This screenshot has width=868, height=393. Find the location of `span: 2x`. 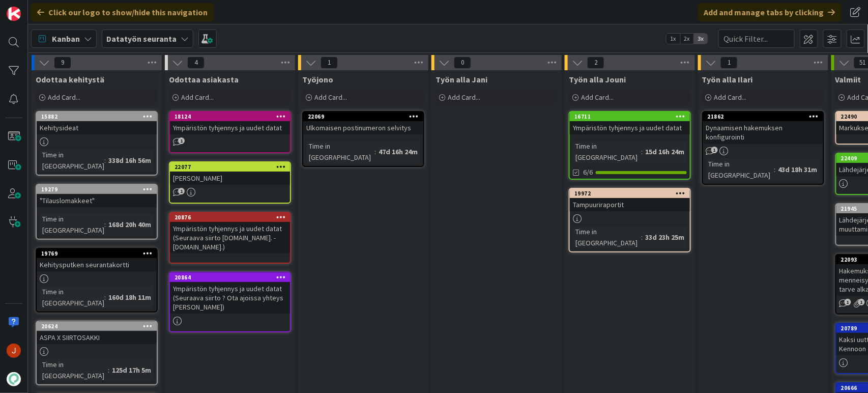

span: 2x is located at coordinates (687, 39).